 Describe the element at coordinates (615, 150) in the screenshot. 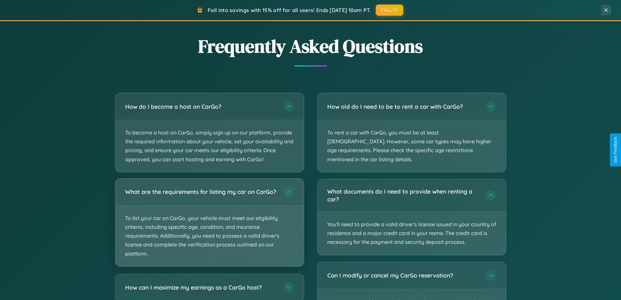

I see `div: Give Feedback` at that location.